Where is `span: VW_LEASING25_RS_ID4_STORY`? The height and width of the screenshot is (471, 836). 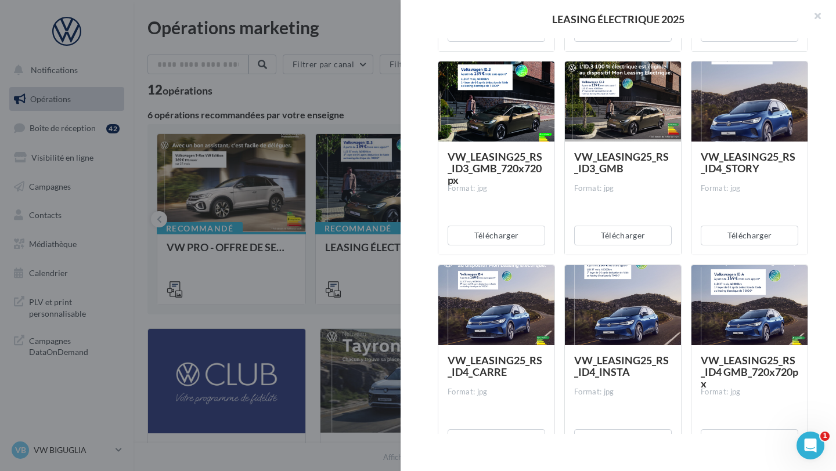
span: VW_LEASING25_RS_ID4_STORY is located at coordinates (747, 162).